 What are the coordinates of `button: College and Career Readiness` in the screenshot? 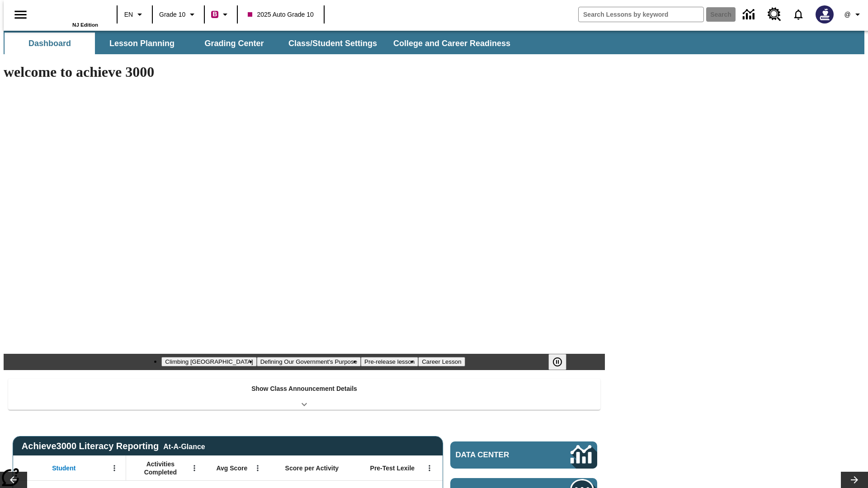 It's located at (451, 44).